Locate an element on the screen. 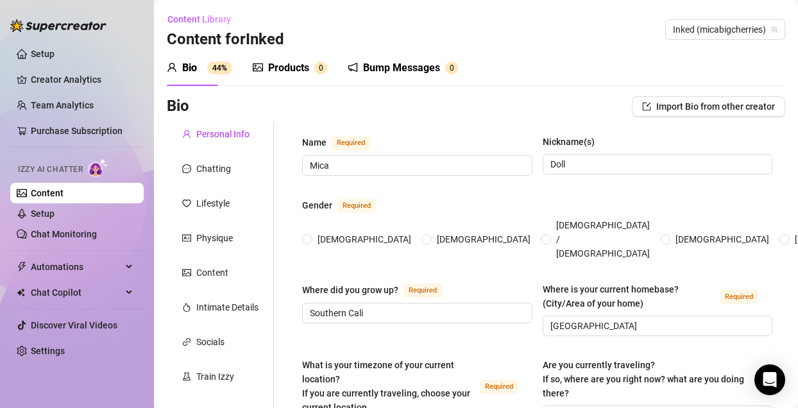 This screenshot has width=798, height=408. span: Automations is located at coordinates (76, 267).